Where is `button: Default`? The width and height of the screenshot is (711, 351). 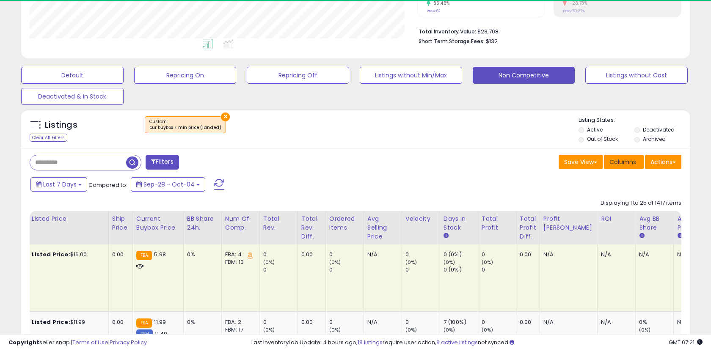 button: Default is located at coordinates (72, 75).